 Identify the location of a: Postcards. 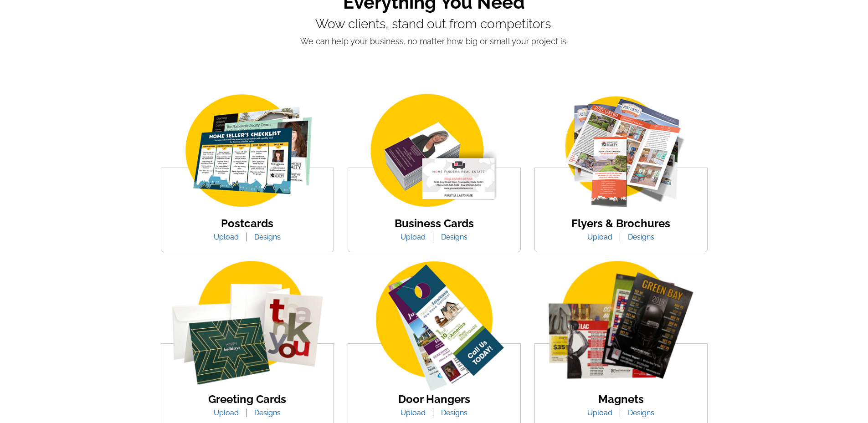
(247, 223).